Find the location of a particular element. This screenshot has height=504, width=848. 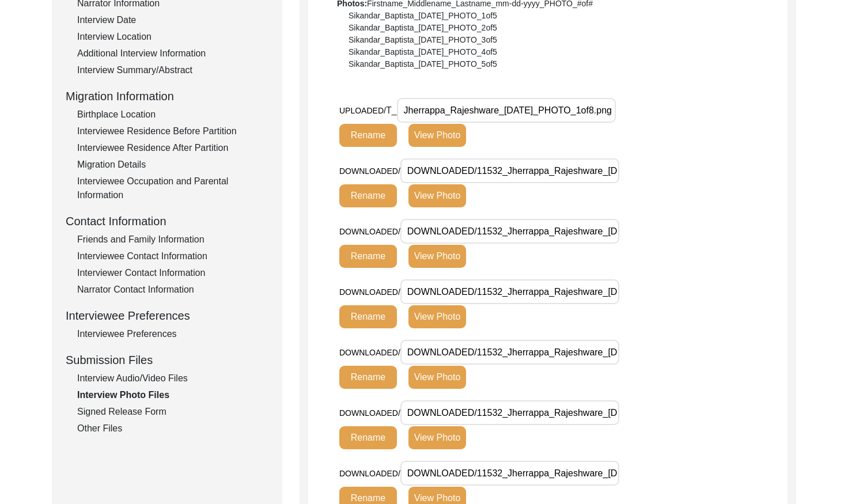

div: Birthplace Location is located at coordinates (173, 114).